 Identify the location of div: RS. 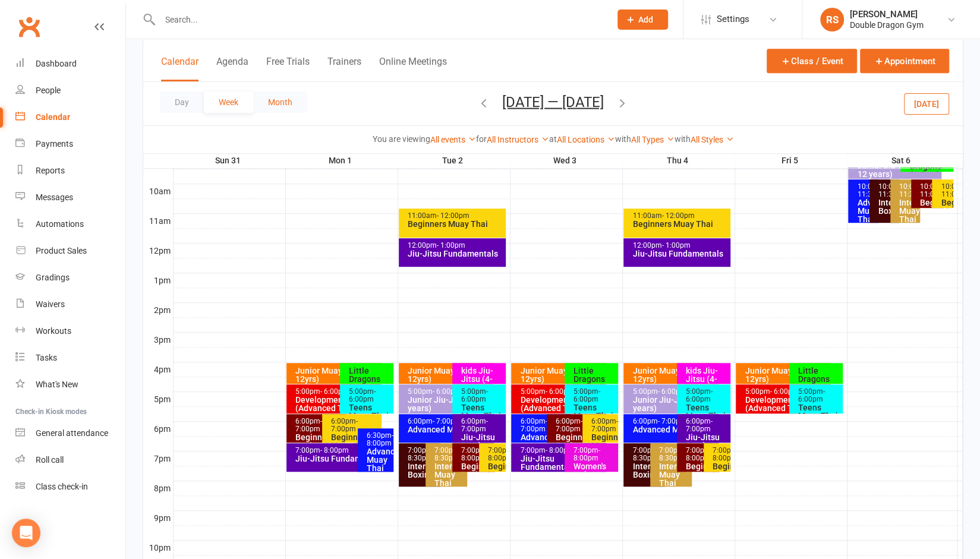
(832, 20).